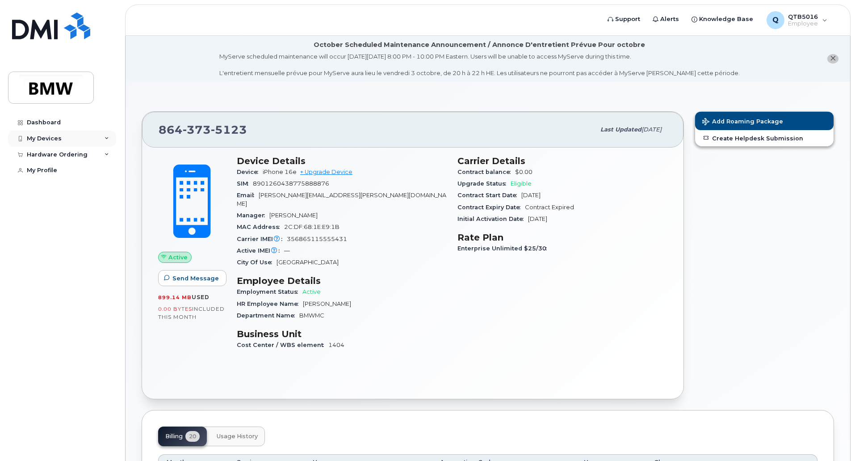 The height and width of the screenshot is (461, 855). I want to click on span: 1404, so click(337, 345).